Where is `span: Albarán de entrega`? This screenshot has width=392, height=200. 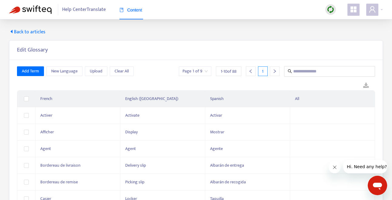
span: Albarán de entrega is located at coordinates (227, 165).